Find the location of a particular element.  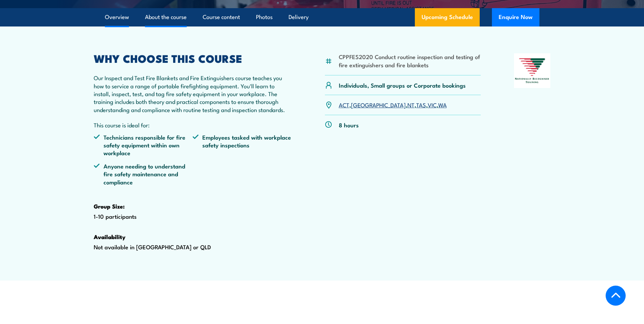

li: Anyone needing to understand fire safety maintenance and compliance is located at coordinates (143, 174).